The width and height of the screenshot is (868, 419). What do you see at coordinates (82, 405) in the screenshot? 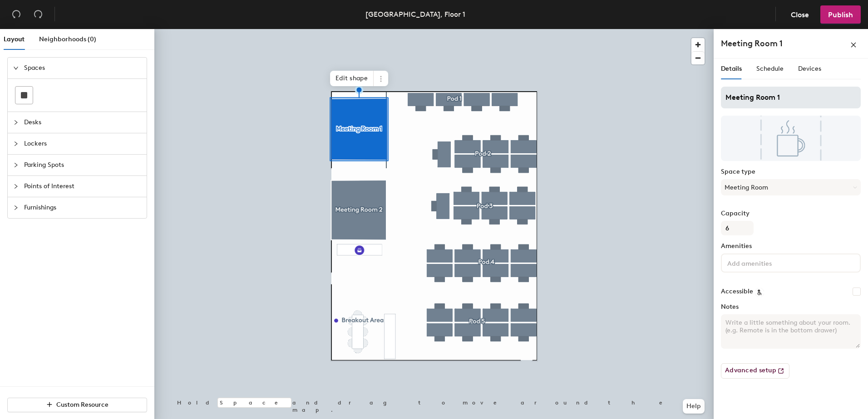
I see `span: Custom Resource` at bounding box center [82, 405].